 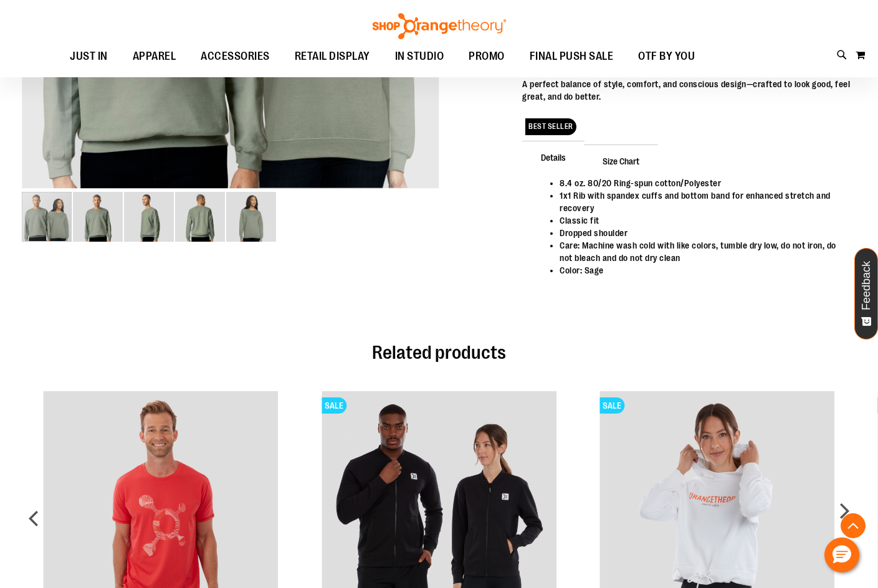 I want to click on li: 8.4 oz. 80/20 Ring-spun cotton/Polyester, so click(x=702, y=183).